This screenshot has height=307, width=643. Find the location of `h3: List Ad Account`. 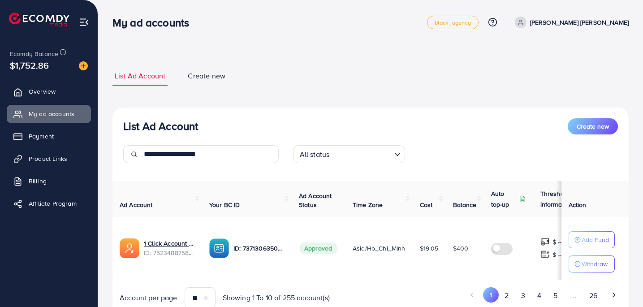

h3: List Ad Account is located at coordinates (160, 126).